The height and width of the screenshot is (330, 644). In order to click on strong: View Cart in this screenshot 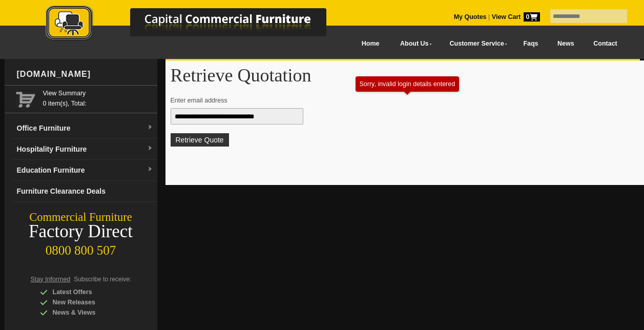, I will do `click(515, 17)`.